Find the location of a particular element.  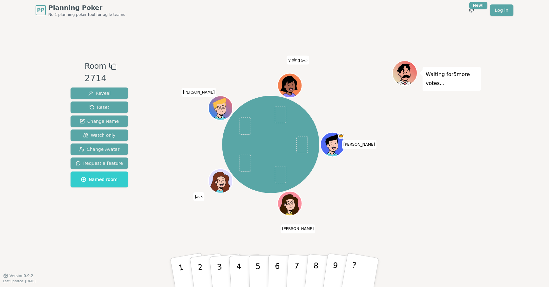

span: Reset is located at coordinates (99, 107).